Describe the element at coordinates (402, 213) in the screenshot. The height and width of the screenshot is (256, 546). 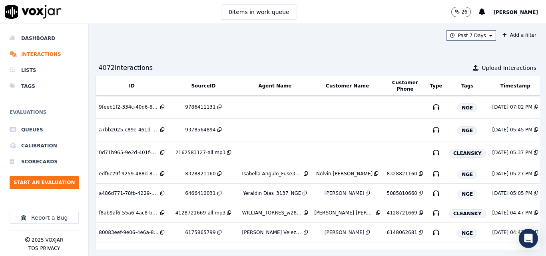
I see `div: 4128721669` at that location.